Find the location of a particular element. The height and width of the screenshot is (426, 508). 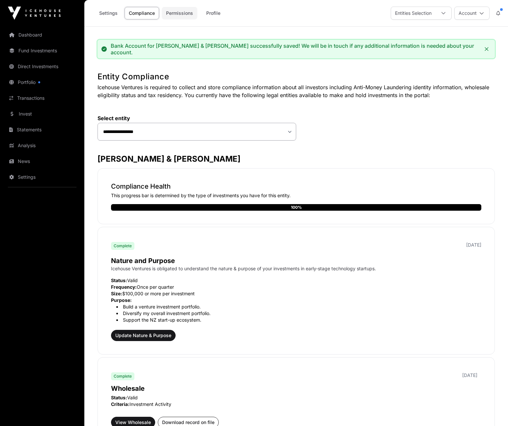

p: Wholesale is located at coordinates (296, 388).